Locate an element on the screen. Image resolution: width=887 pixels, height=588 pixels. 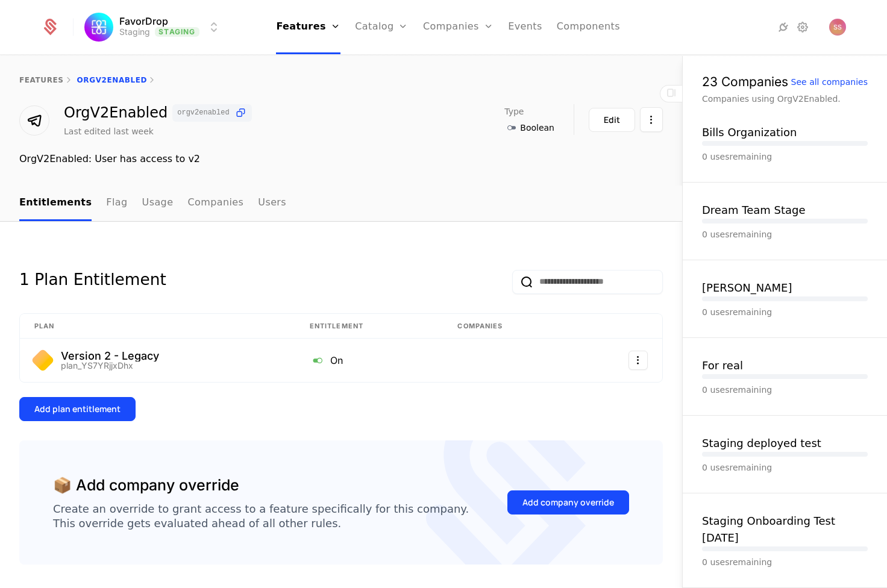
span: Staging is located at coordinates (176, 32).